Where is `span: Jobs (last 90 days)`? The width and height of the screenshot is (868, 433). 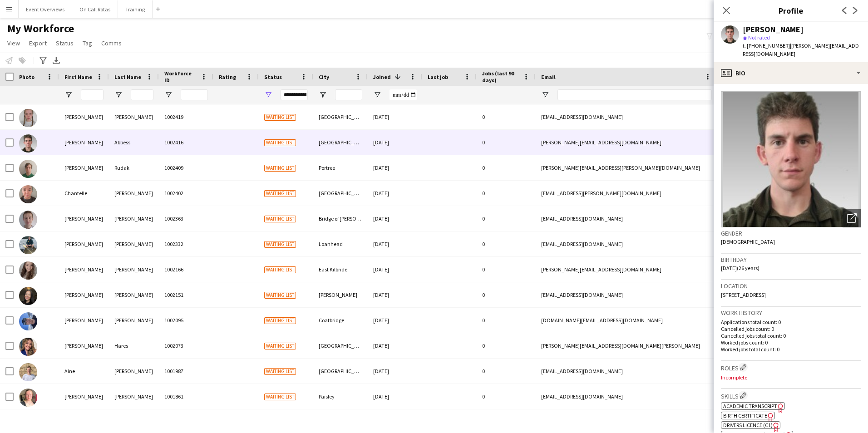
span: Jobs (last 90 days) is located at coordinates (501, 77).